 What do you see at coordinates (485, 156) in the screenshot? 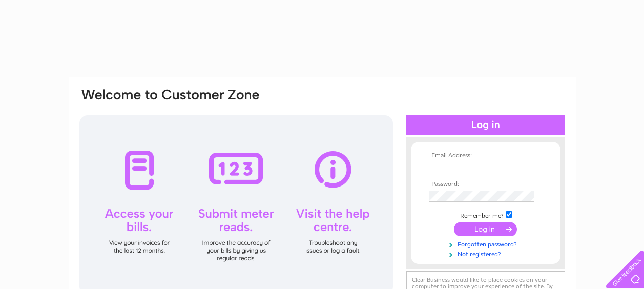
I see `th: Email Address:` at bounding box center [485, 156].